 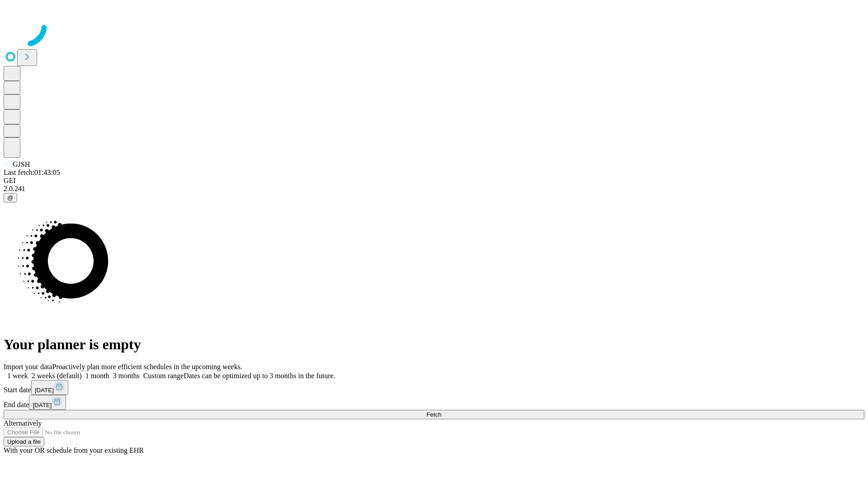 I want to click on span: Proactively plan more efficient schedules in the upcoming weeks., so click(x=148, y=367).